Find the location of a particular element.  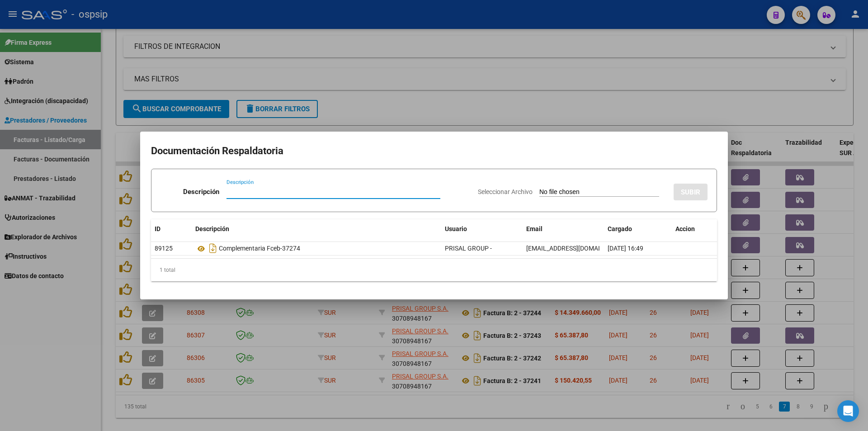

span: Accion is located at coordinates (685, 229).